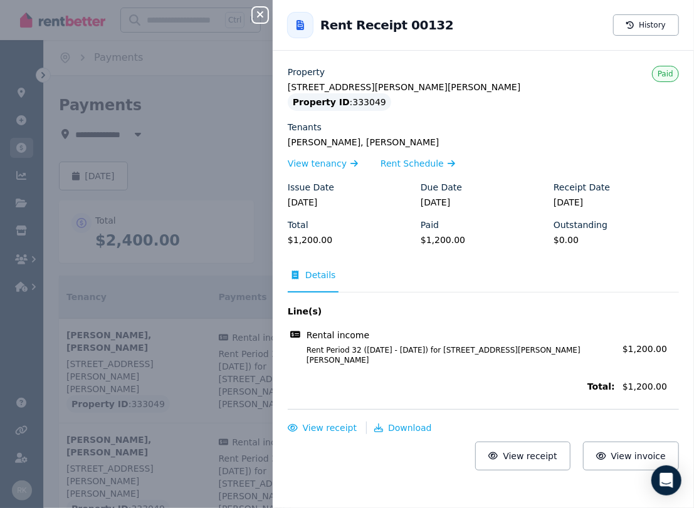 The width and height of the screenshot is (694, 508). What do you see at coordinates (441, 187) in the screenshot?
I see `label: Due Date` at bounding box center [441, 187].